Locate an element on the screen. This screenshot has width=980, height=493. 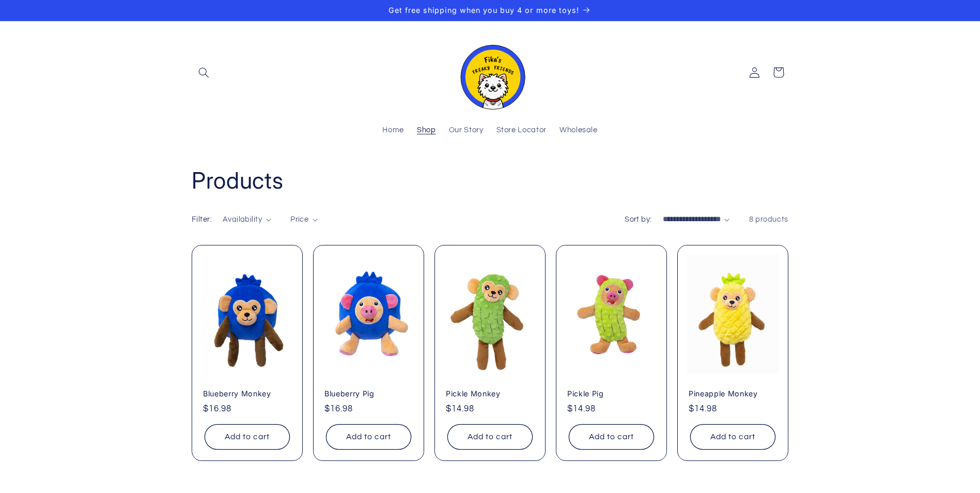
label: Sort by: is located at coordinates (638, 219).